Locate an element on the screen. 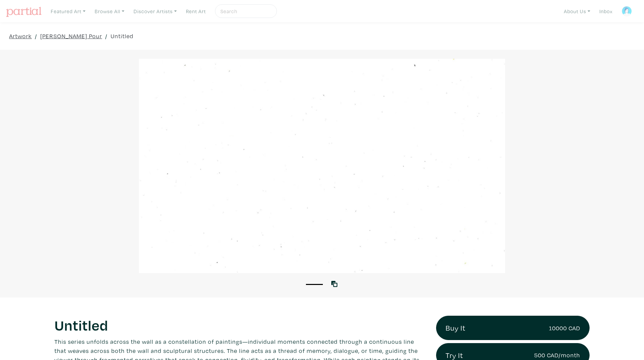  a: Inbox is located at coordinates (606, 11).